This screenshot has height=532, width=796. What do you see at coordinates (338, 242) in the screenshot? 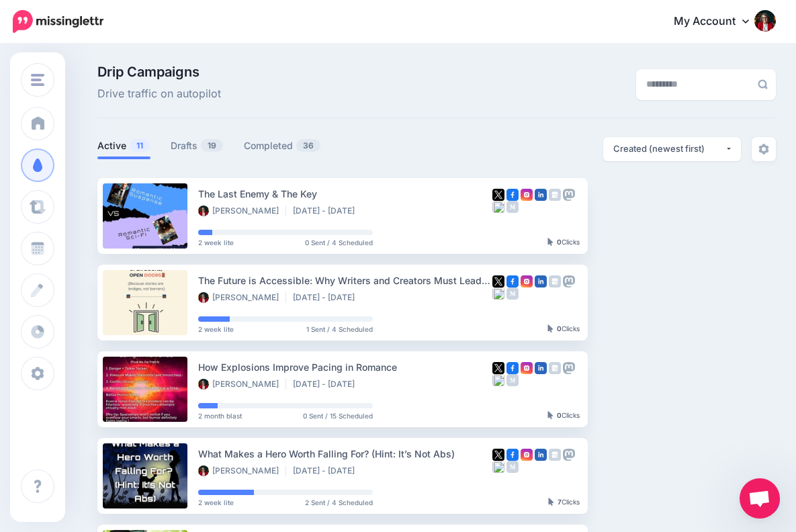
I see `span: 0 Sent / 4 Scheduled` at bounding box center [338, 242].